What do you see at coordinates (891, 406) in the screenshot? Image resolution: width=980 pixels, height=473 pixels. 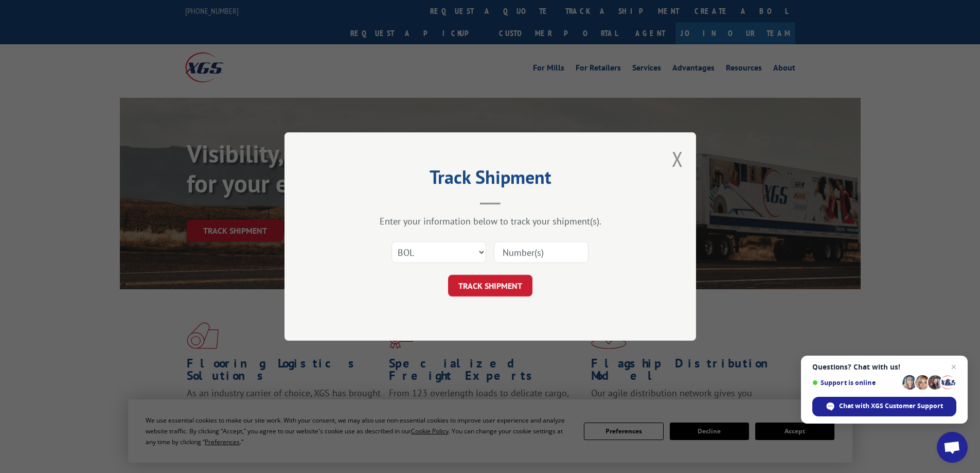 I see `span: Chat with XGS Customer Support` at bounding box center [891, 406].